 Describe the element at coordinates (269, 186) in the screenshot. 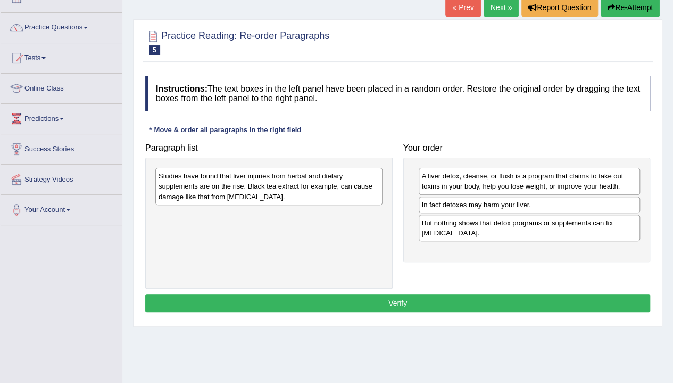

I see `div: Studies have found that liver injuries from herbal and dietary supplements are on the rise. Black...` at that location.